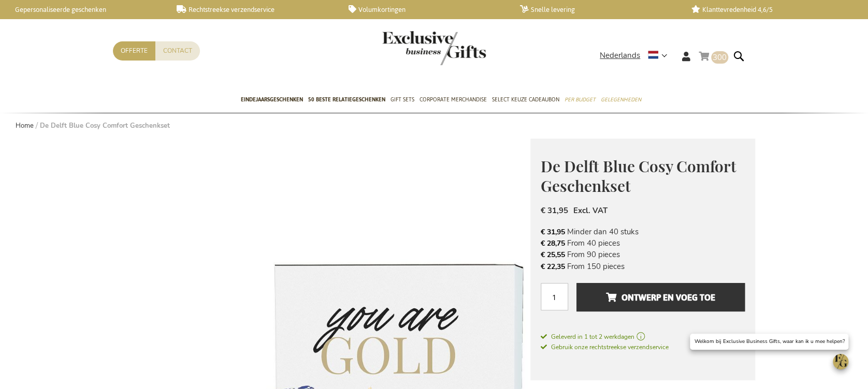 Image resolution: width=868 pixels, height=389 pixels. I want to click on a: Klanttevredenheid 4,6/5, so click(769, 9).